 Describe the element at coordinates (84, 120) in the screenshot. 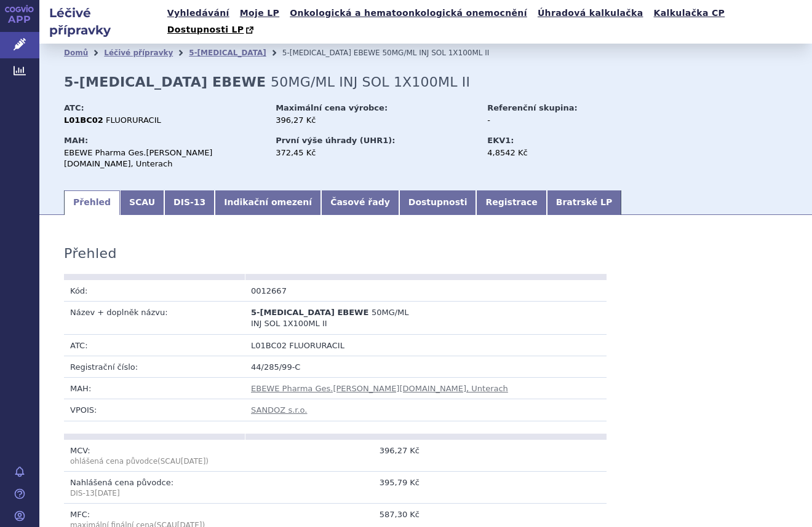

I see `strong: L01BC02` at that location.